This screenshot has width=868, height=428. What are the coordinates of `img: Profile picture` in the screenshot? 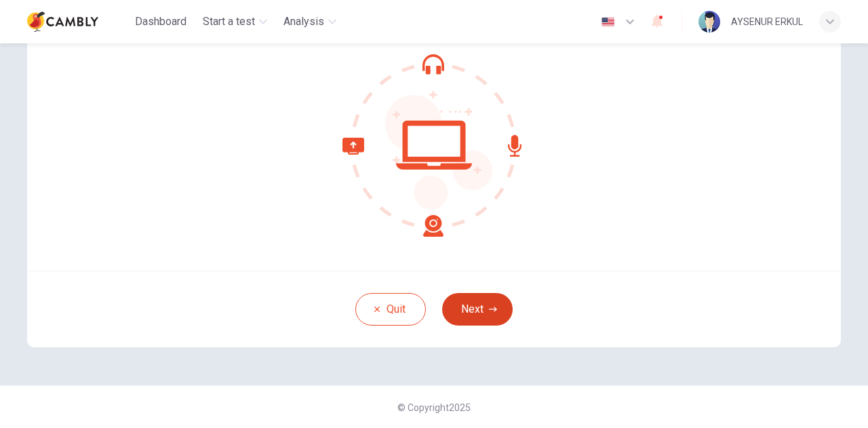 It's located at (710, 21).